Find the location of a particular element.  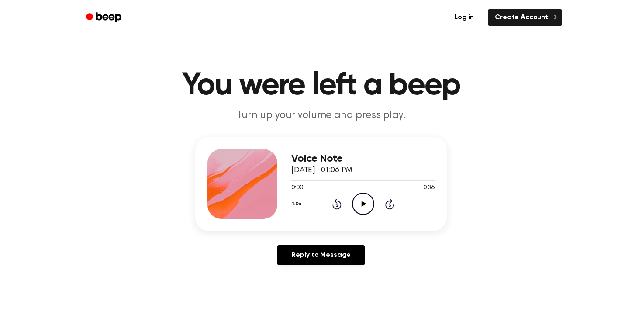

a: Reply to Message is located at coordinates (321, 255).